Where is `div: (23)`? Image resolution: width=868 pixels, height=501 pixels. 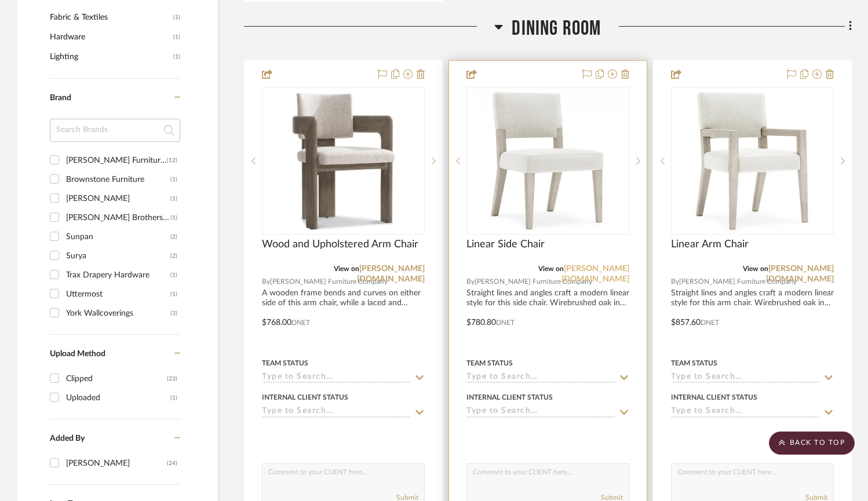 div: (23) is located at coordinates (172, 379).